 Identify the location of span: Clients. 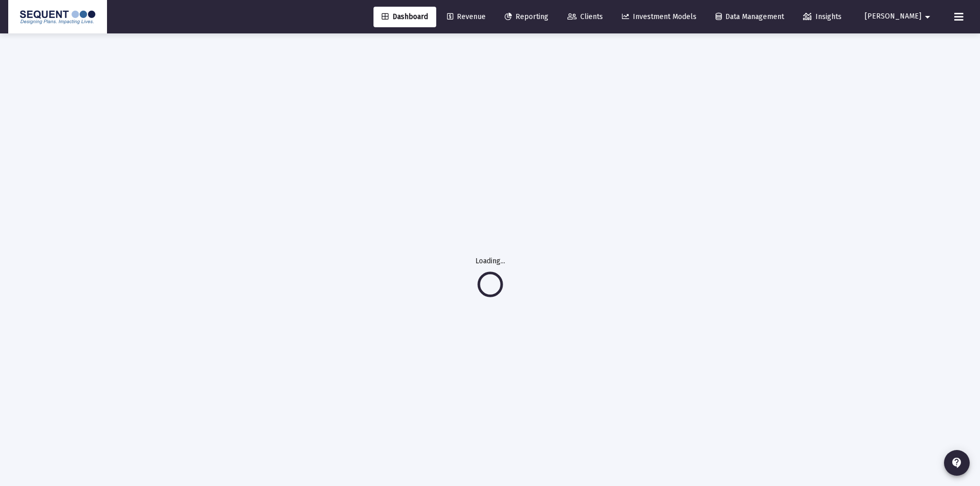
(585, 16).